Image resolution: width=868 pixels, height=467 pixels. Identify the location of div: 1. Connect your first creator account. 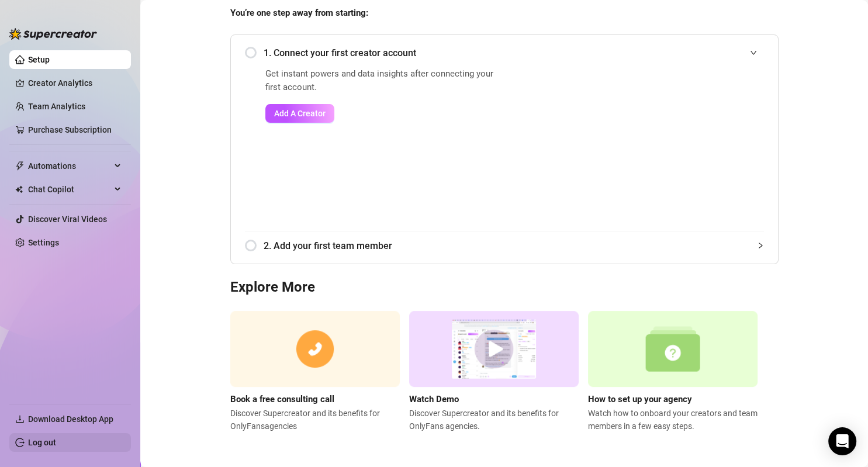
(504, 53).